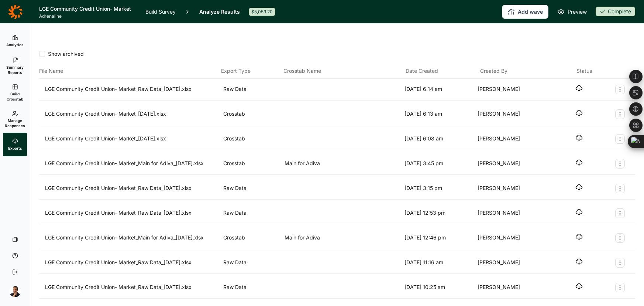 Image resolution: width=644 pixels, height=306 pixels. What do you see at coordinates (15, 144) in the screenshot?
I see `a: Exports` at bounding box center [15, 144].